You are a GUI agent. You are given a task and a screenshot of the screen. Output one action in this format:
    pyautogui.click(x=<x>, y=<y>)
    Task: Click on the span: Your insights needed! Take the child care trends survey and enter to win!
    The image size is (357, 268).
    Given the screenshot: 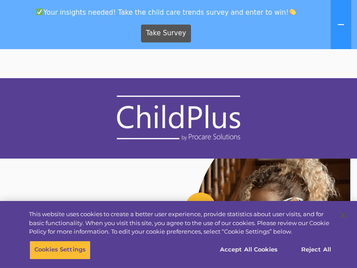 What is the action you would take?
    pyautogui.click(x=166, y=12)
    